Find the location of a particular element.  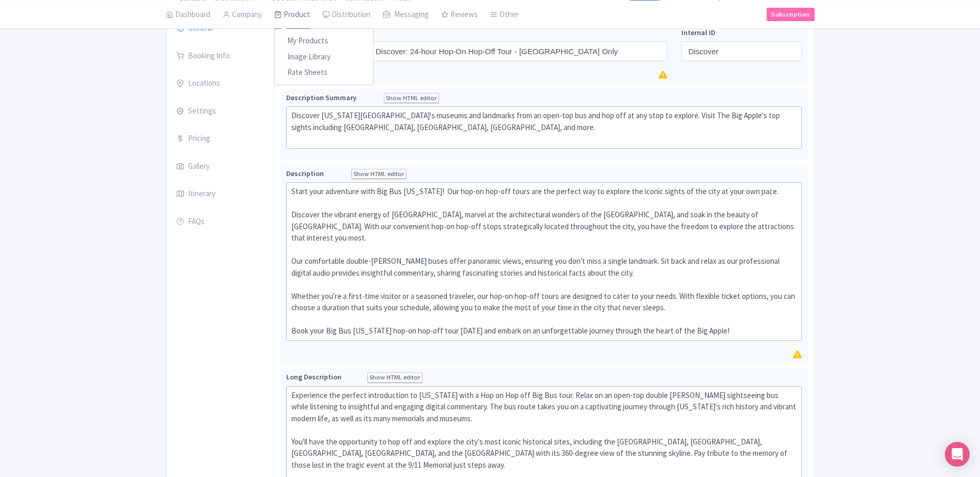

div: Open Intercom Messenger is located at coordinates (957, 454).